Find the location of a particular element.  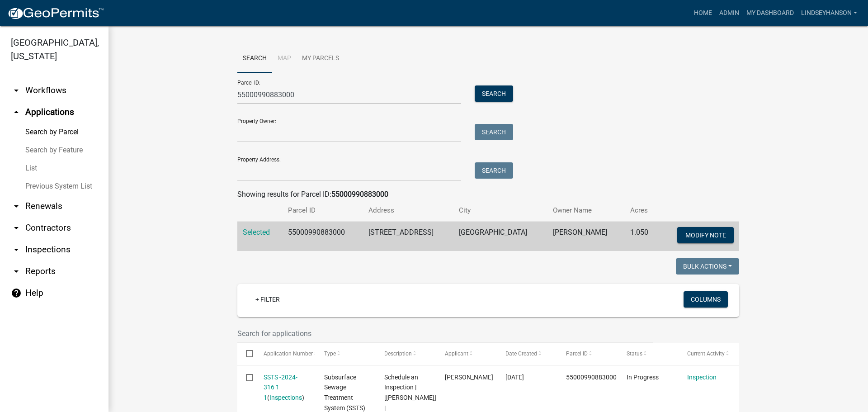

datatable-header-cell: Date Created is located at coordinates (527, 354).